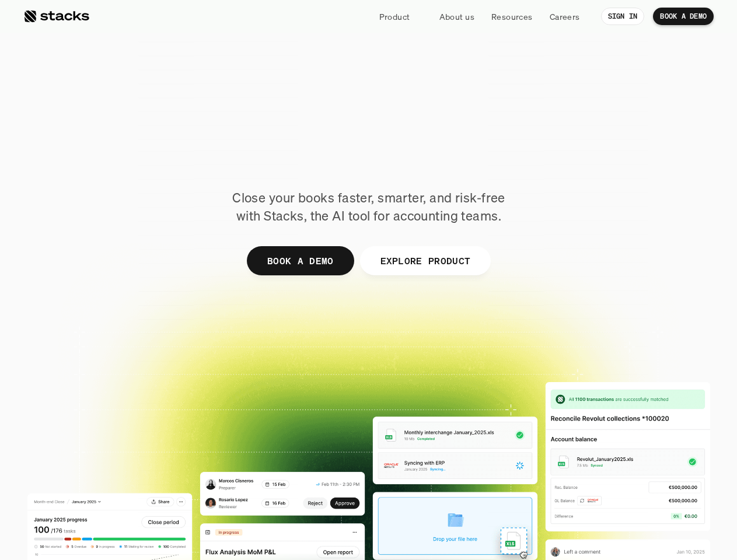 This screenshot has width=737, height=560. Describe the element at coordinates (369, 207) in the screenshot. I see `p: Close your books faster, smarter, and risk-free with Stacks, the AI tool for accounting teams.` at that location.